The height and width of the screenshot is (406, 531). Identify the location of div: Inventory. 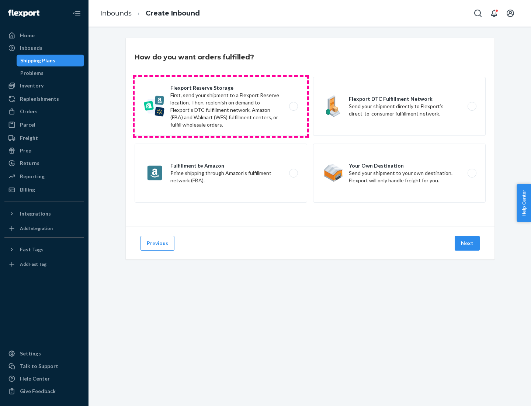
(32, 86).